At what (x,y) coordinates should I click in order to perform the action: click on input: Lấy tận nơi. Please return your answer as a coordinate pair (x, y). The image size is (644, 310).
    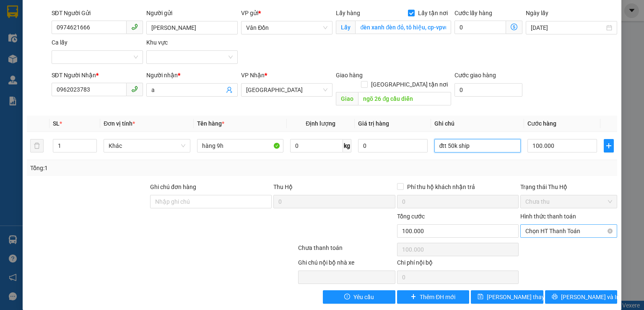
    Looking at the image, I should click on (403, 28).